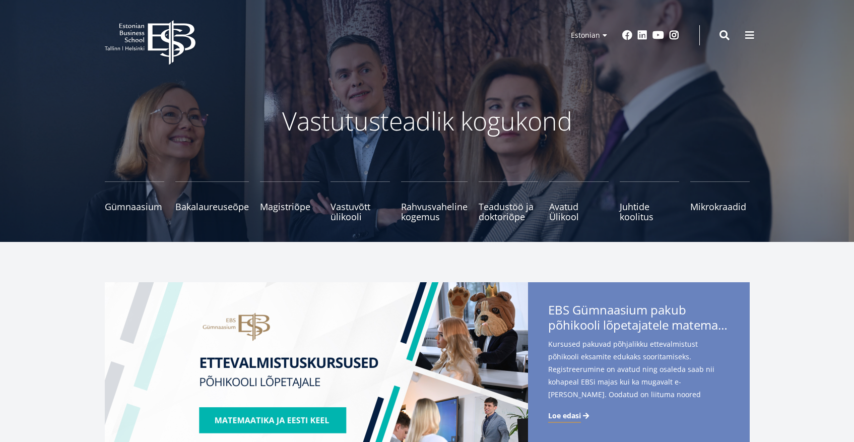 This screenshot has height=442, width=854. I want to click on p: Vastutusteadlik kogukond, so click(427, 121).